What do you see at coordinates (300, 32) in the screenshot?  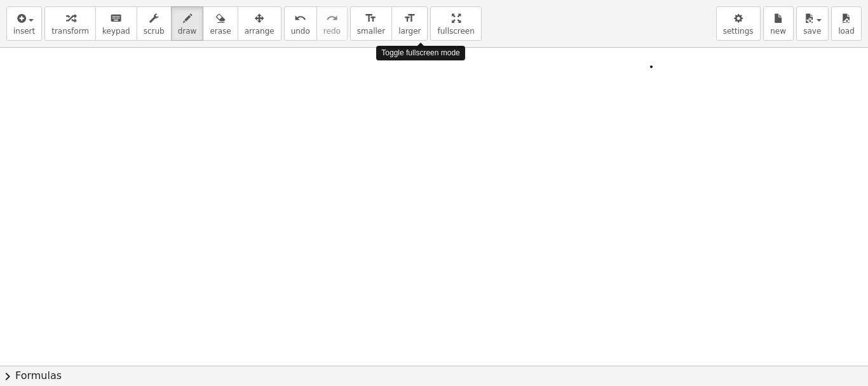 I see `span: undo` at bounding box center [300, 32].